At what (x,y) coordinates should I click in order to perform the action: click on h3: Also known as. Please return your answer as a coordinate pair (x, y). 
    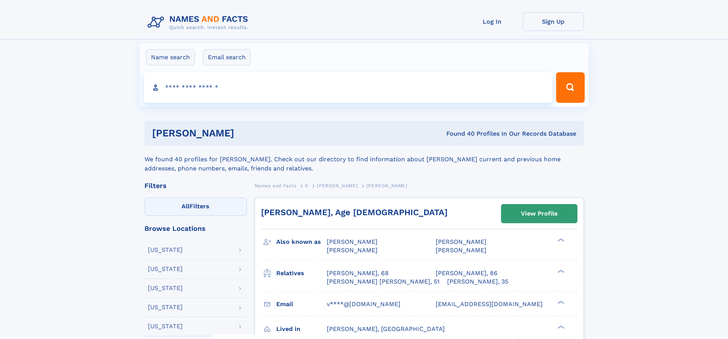
    Looking at the image, I should click on (302, 242).